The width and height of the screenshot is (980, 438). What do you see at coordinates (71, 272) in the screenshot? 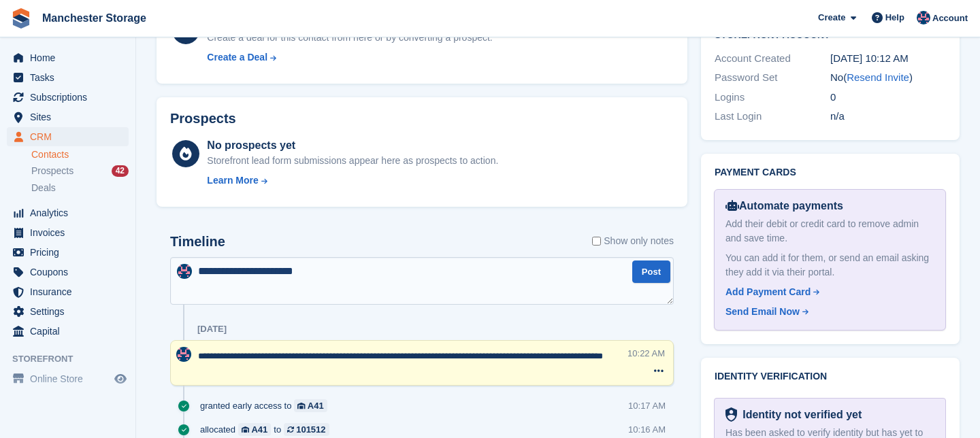
I see `span: Coupons` at bounding box center [71, 272].